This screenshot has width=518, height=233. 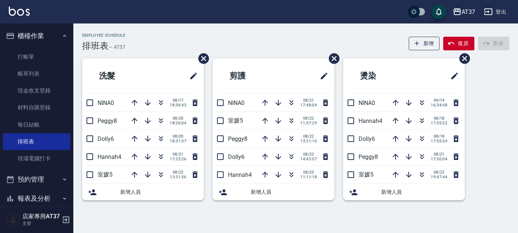 What do you see at coordinates (37, 57) in the screenshot?
I see `a: 打帳單` at bounding box center [37, 57].